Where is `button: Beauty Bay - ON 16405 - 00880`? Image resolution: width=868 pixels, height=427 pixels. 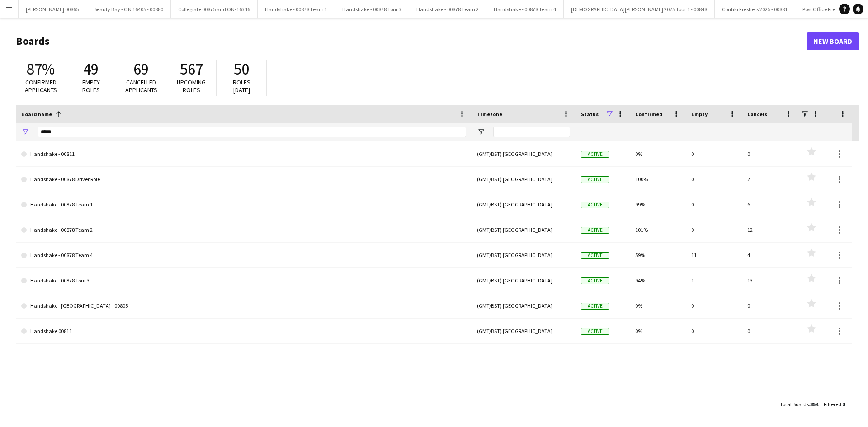
button: Beauty Bay - ON 16405 - 00880 is located at coordinates (128, 9).